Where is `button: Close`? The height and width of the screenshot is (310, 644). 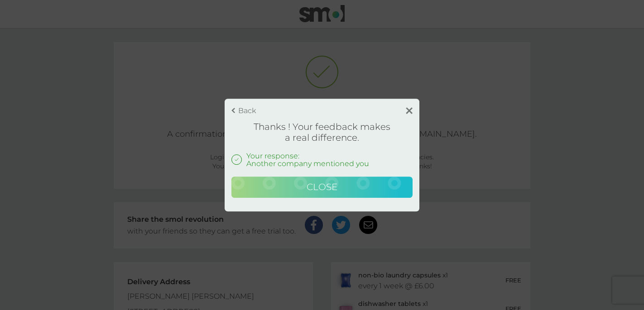 button: Close is located at coordinates (322, 187).